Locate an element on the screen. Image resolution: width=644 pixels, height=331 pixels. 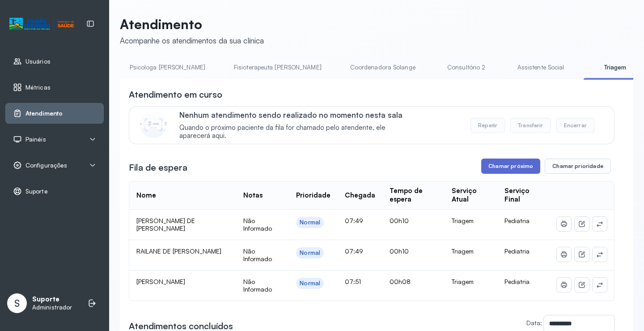
p: Administrador is located at coordinates (52, 307).